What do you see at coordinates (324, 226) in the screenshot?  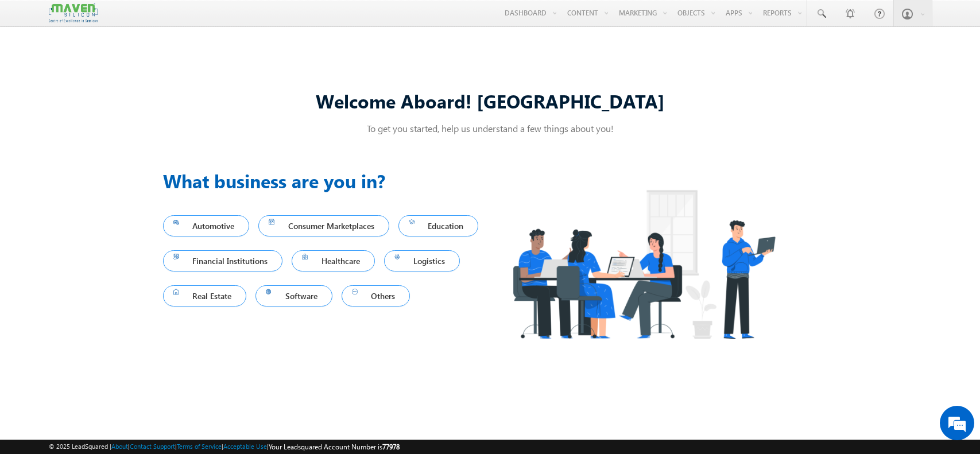 I see `span: Consumer Marketplaces` at bounding box center [324, 226].